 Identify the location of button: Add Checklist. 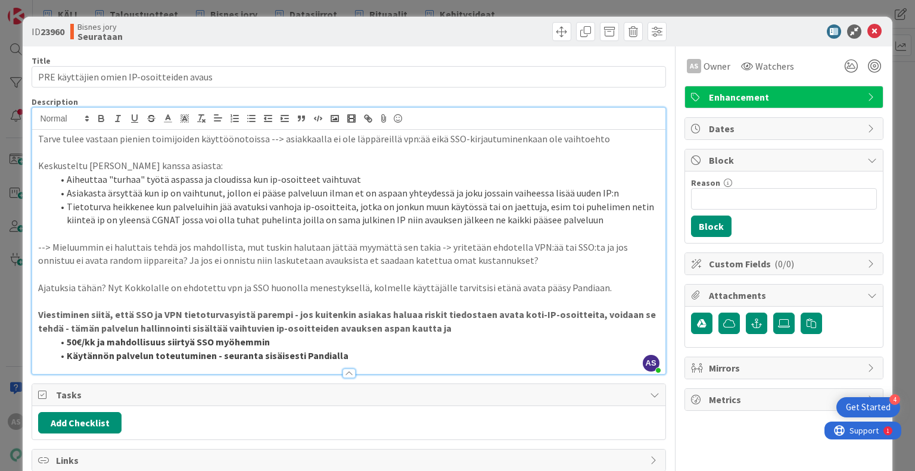
(80, 423).